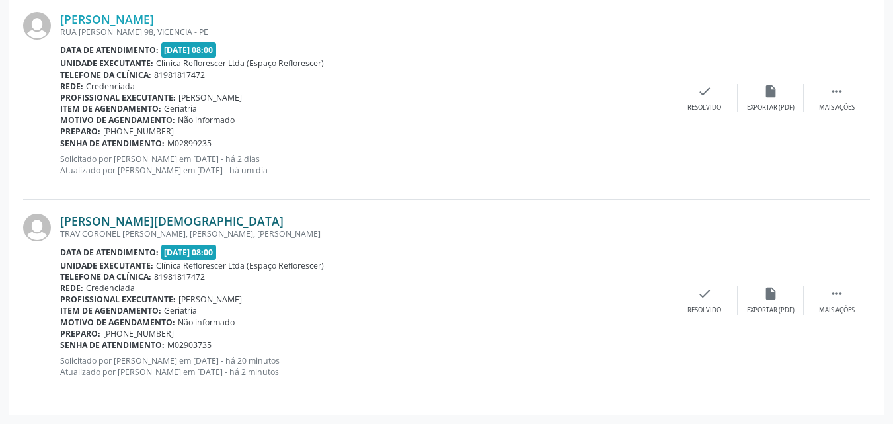  I want to click on span: M02899235, so click(189, 143).